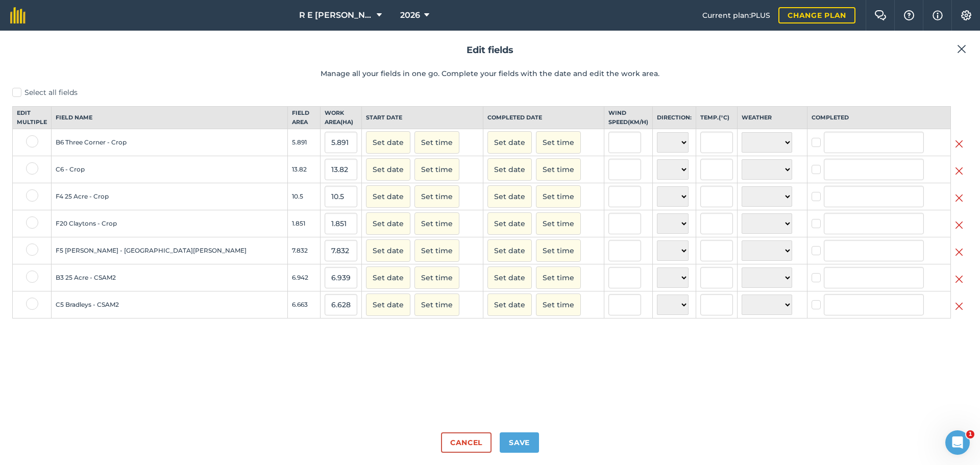 The height and width of the screenshot is (465, 980). Describe the element at coordinates (410, 15) in the screenshot. I see `span: 2026` at that location.